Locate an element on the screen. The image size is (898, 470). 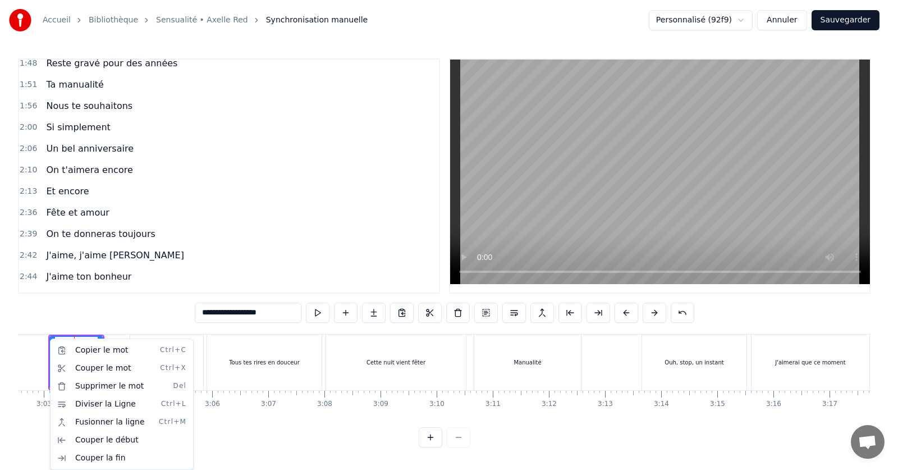
span: Del is located at coordinates (180, 386).